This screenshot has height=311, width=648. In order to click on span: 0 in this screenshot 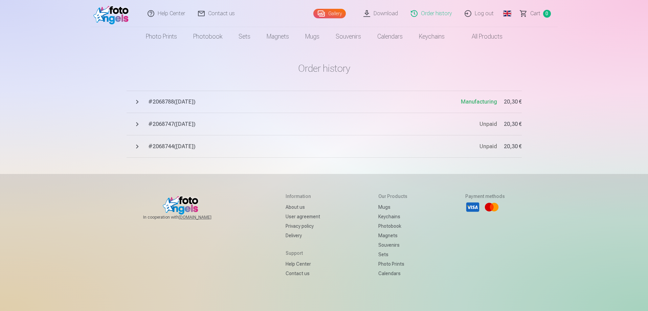, I will do `click(547, 14)`.